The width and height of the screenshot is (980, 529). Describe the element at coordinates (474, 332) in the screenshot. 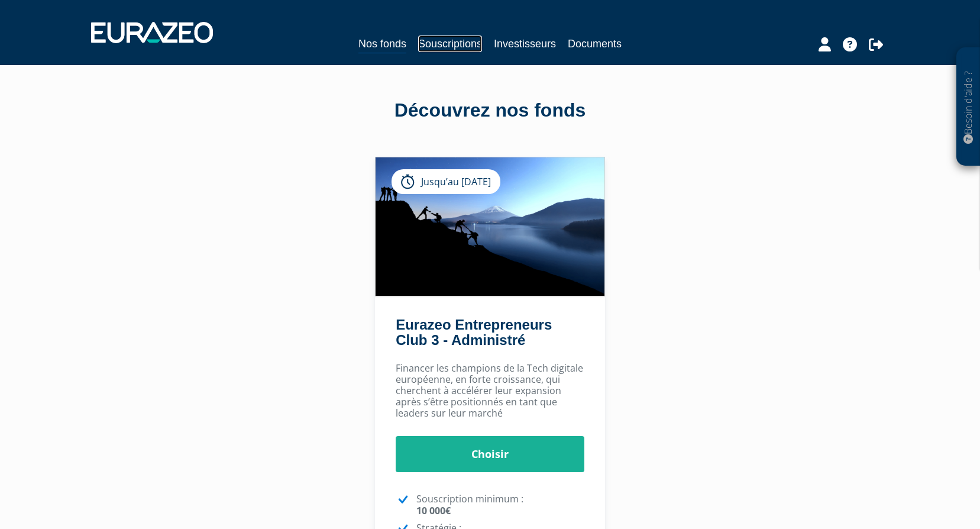

I see `a: Eurazeo Entrepreneurs Club 3 - Administré` at that location.